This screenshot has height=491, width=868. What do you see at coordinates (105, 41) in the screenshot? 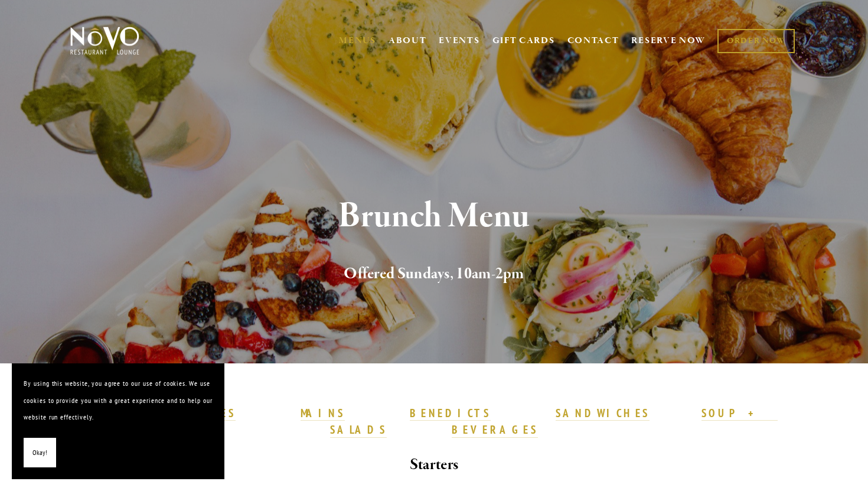
I see `img: Novo Restaurant &amp; Lounge` at bounding box center [105, 41].